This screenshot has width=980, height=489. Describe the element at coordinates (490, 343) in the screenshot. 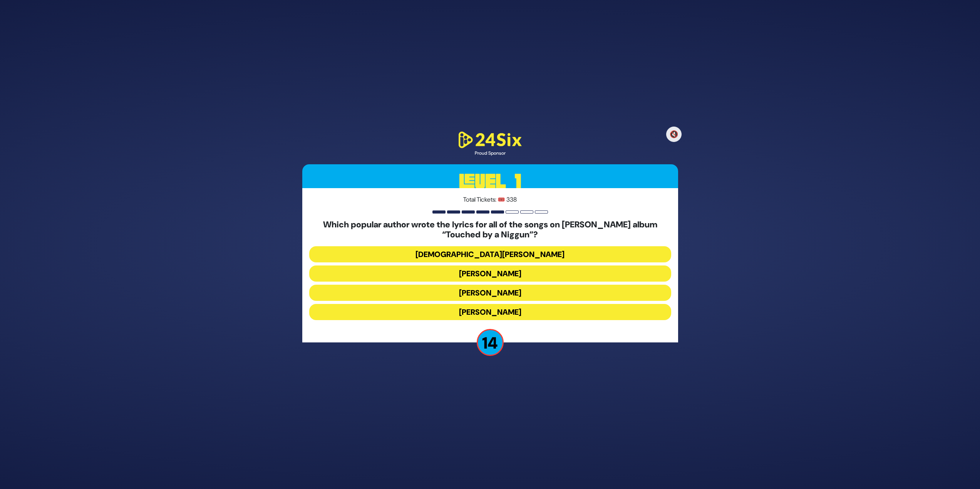

I see `p: 14` at that location.